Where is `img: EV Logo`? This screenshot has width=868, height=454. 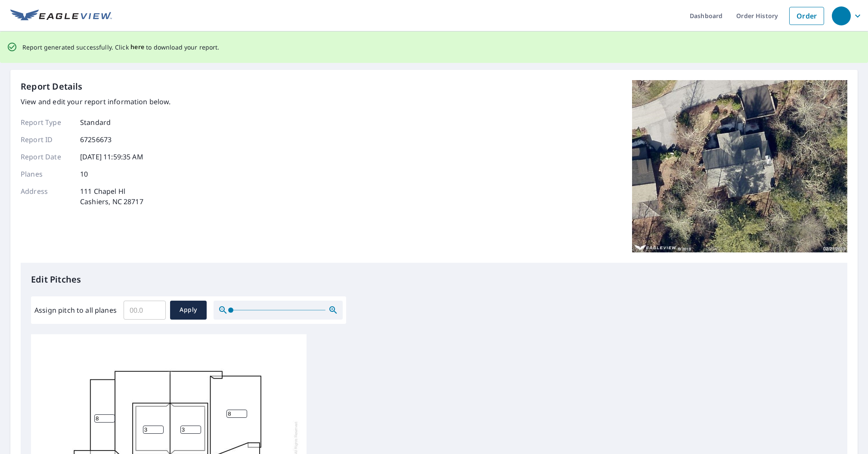 img: EV Logo is located at coordinates (61, 16).